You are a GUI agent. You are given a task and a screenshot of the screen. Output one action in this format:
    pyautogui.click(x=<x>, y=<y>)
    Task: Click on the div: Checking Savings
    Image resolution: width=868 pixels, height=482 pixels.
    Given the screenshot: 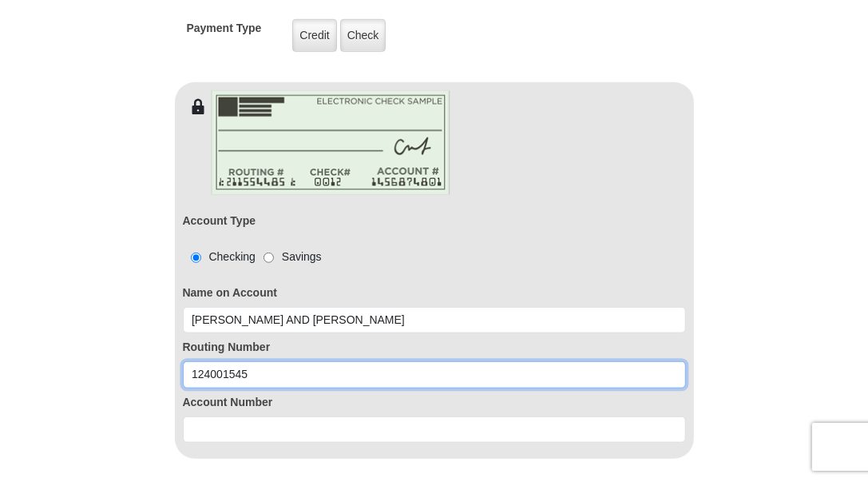 What is the action you would take?
    pyautogui.click(x=252, y=257)
    